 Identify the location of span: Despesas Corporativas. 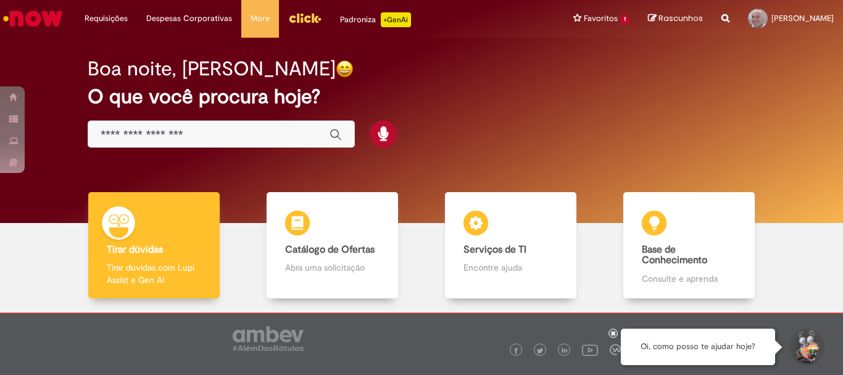
(189, 19).